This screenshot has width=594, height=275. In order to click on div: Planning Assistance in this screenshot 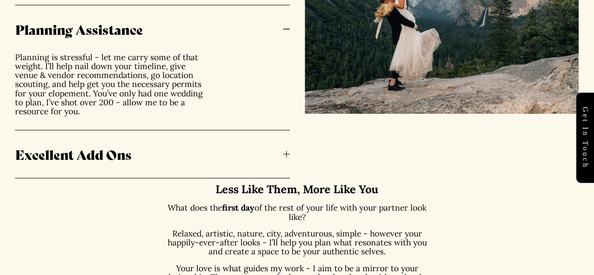, I will do `click(152, 91)`.